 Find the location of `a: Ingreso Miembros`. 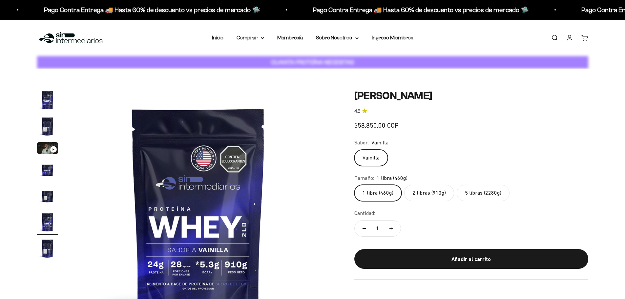

a: Ingreso Miembros is located at coordinates (392, 37).